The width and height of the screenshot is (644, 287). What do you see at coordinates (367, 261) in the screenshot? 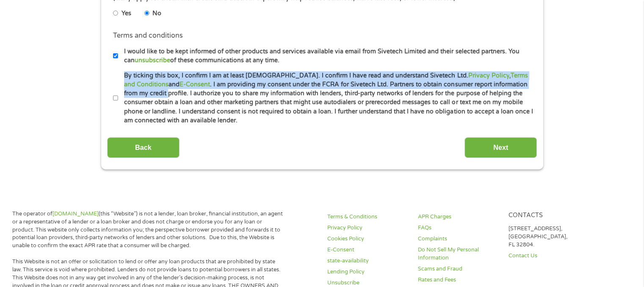
I see `a: state-availability` at bounding box center [367, 261].